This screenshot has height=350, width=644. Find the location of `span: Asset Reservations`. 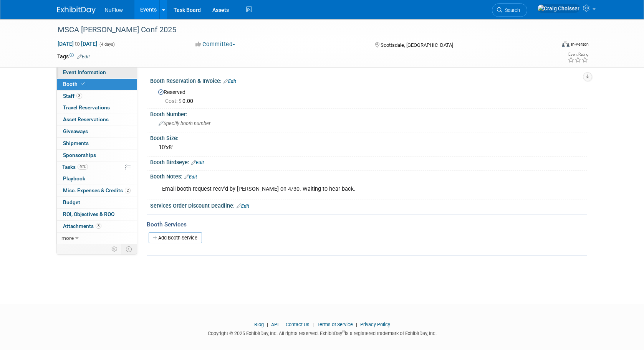

span: Asset Reservations is located at coordinates (85, 119).